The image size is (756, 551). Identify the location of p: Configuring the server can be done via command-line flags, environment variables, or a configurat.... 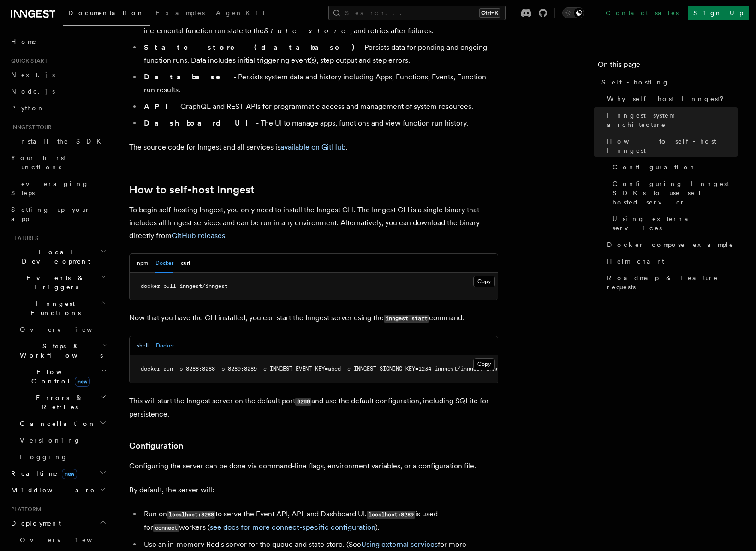
(314, 467).